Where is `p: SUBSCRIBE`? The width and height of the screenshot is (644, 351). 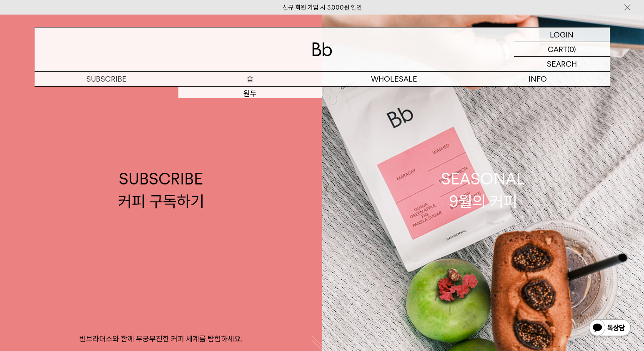
p: SUBSCRIBE is located at coordinates (107, 79).